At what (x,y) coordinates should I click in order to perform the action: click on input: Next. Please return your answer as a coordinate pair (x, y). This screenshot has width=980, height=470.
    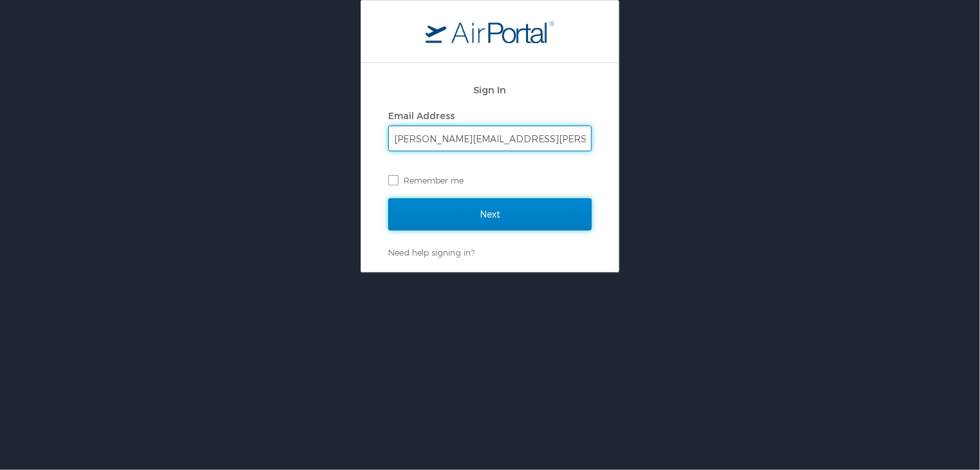
    Looking at the image, I should click on (490, 215).